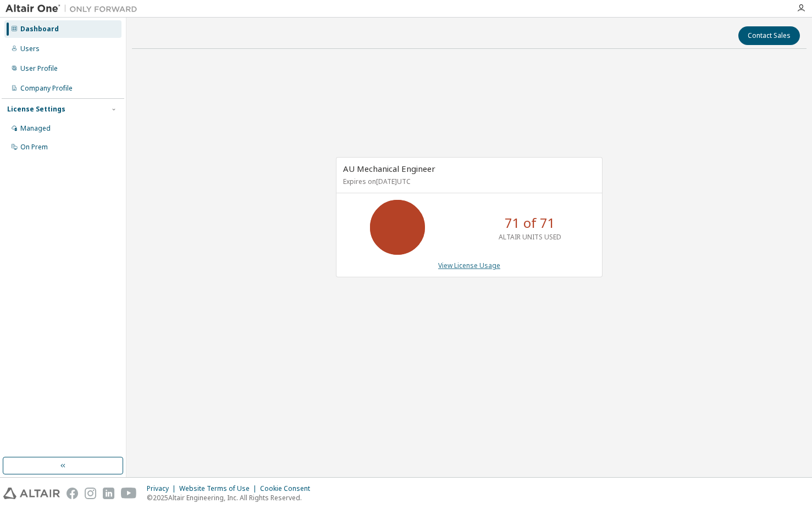 Image resolution: width=812 pixels, height=509 pixels. I want to click on span: AU Mechanical Engineer, so click(389, 169).